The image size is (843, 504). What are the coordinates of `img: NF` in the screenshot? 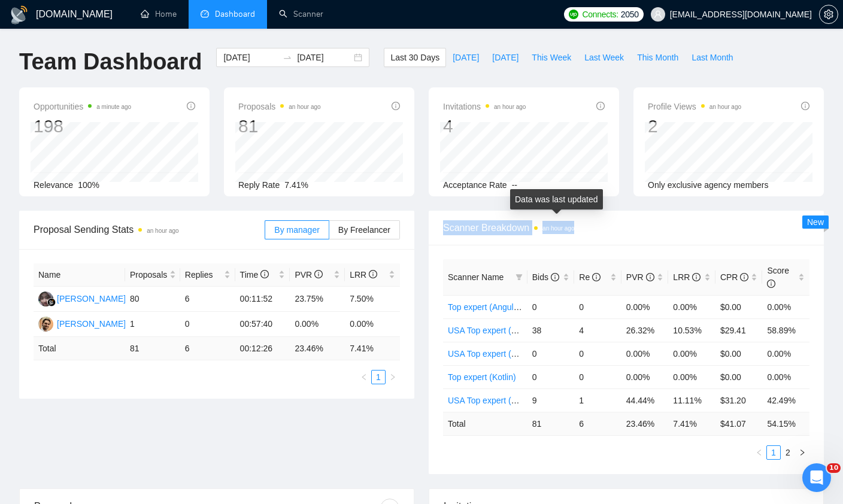 It's located at (45, 298).